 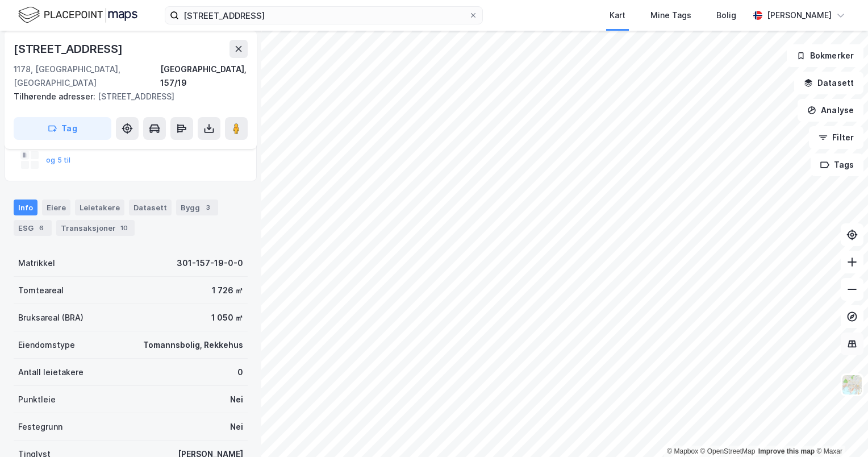 What do you see at coordinates (124, 228) in the screenshot?
I see `div: 10` at bounding box center [124, 228].